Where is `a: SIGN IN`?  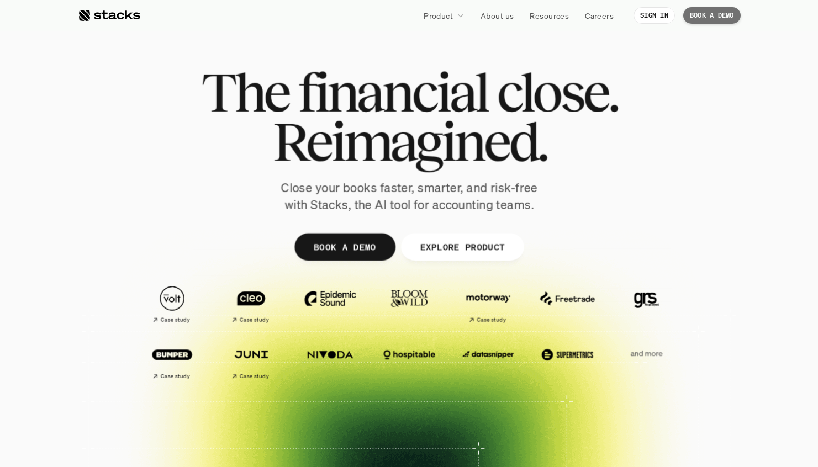 a: SIGN IN is located at coordinates (654, 15).